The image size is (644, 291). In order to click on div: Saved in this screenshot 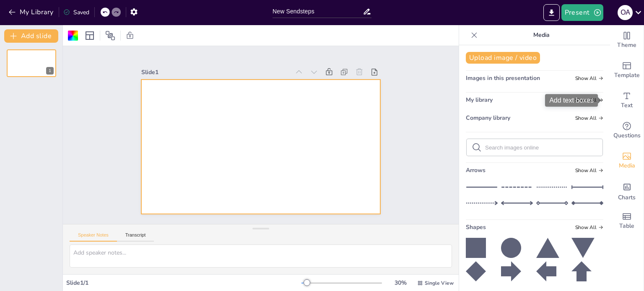, I will do `click(76, 12)`.